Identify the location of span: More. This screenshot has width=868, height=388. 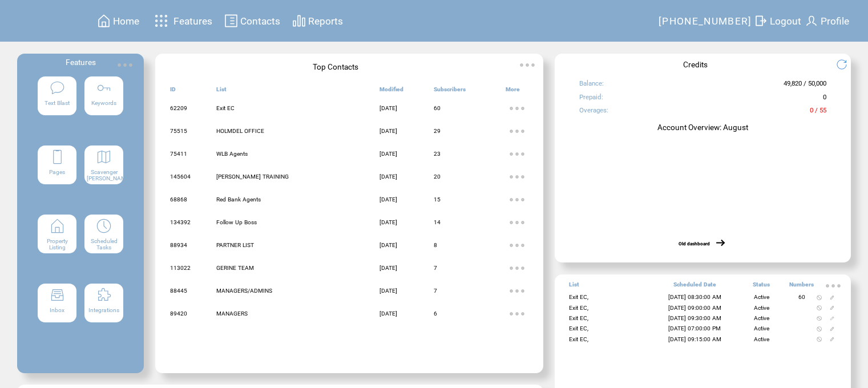
(513, 92).